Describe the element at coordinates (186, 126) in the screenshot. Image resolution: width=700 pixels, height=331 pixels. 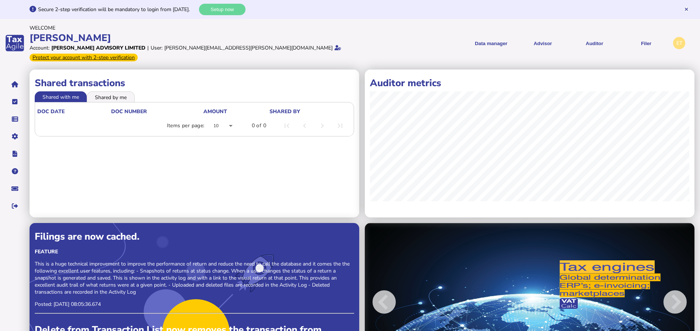
I see `div: Items per page:` at that location.